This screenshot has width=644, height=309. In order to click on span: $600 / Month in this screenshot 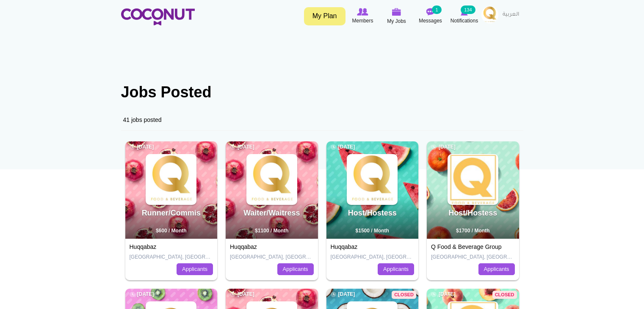, I will do `click(171, 231)`.